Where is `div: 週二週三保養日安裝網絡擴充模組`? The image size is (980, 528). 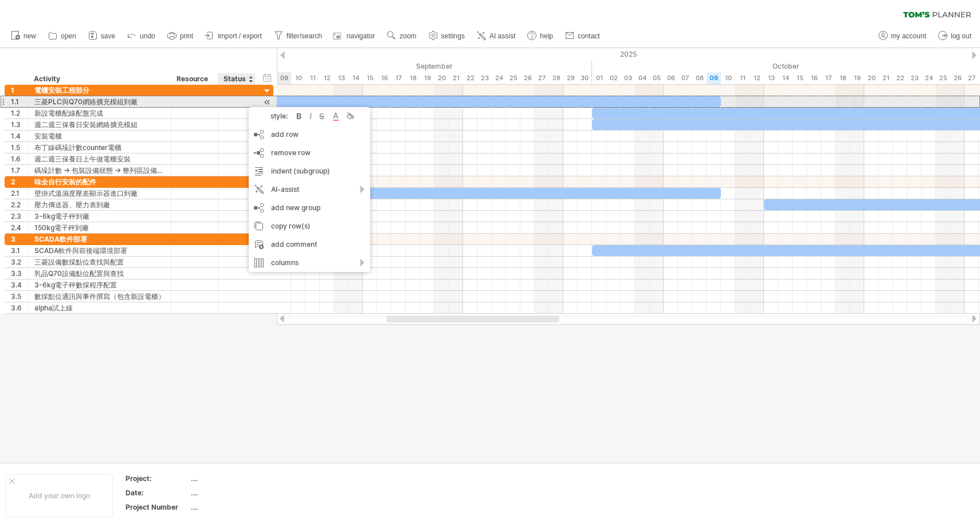 div: 週二週三保養日安裝網絡擴充模組 is located at coordinates (100, 125).